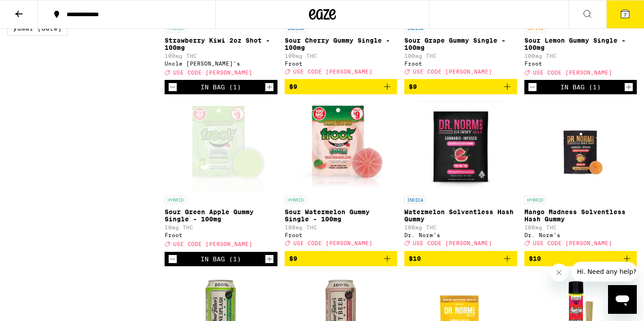  I want to click on p: Sour Lemon Gummy Single - 100mg, so click(580, 44).